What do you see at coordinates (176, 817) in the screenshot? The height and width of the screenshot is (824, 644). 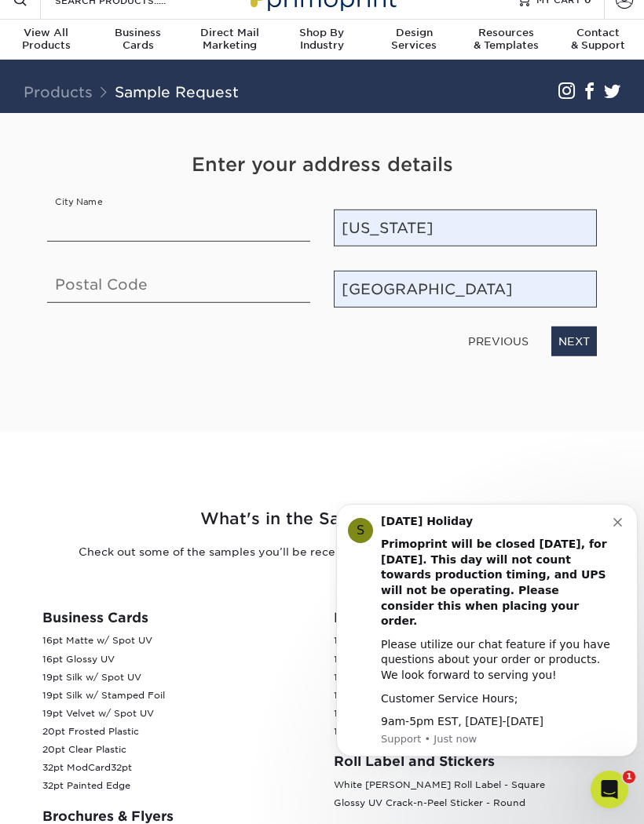 I see `h3: Brochures & Flyers` at bounding box center [176, 817].